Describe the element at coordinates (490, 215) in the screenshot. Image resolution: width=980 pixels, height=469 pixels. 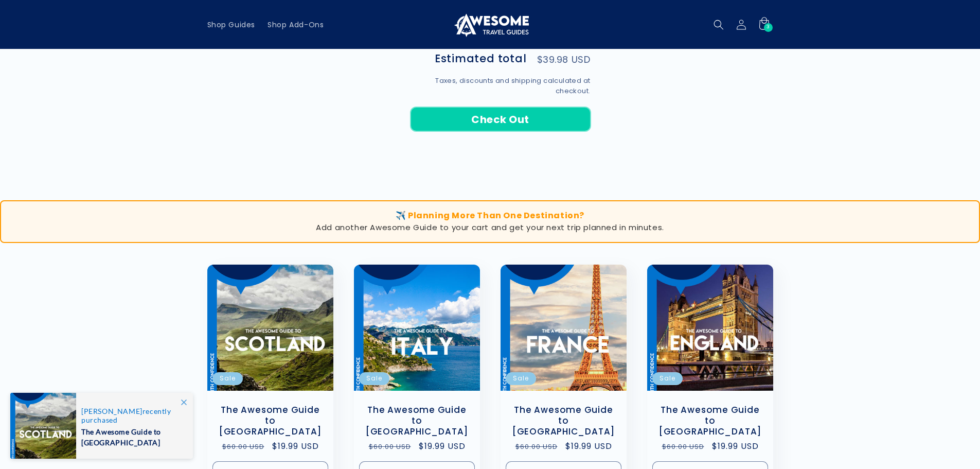
I see `span: ✈️ Planning More Than One Destination?` at that location.